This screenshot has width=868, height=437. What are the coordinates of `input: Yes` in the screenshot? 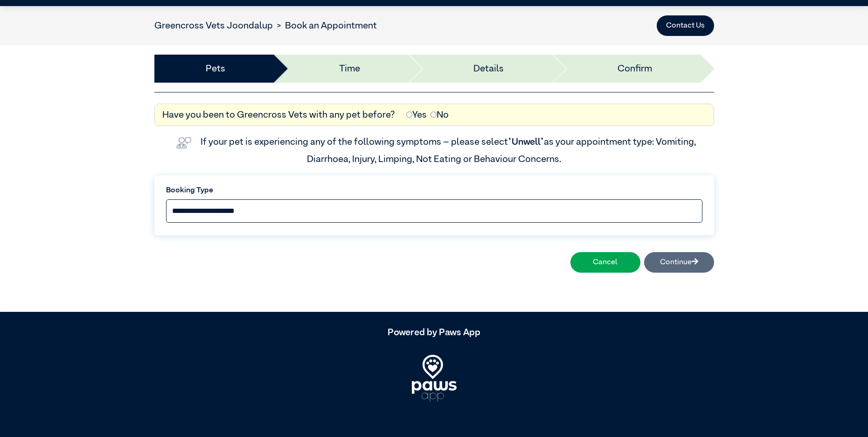 It's located at (408, 114).